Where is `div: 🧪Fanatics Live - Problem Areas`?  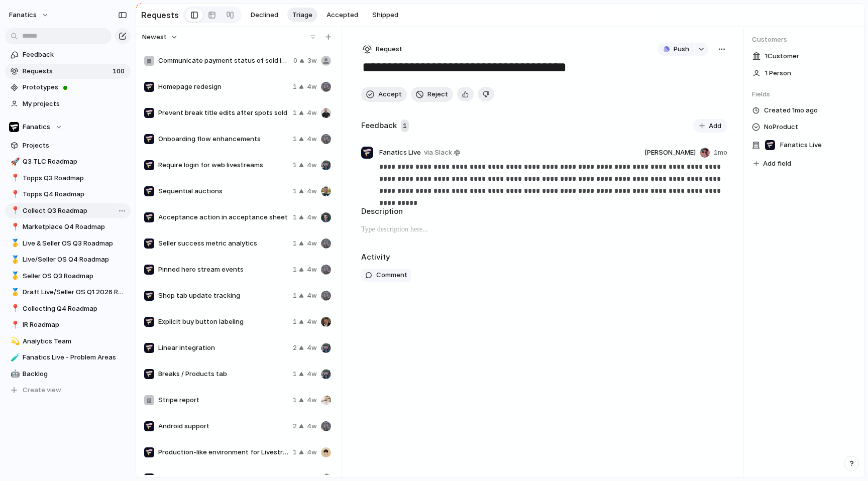 div: 🧪Fanatics Live - Problem Areas is located at coordinates (68, 358).